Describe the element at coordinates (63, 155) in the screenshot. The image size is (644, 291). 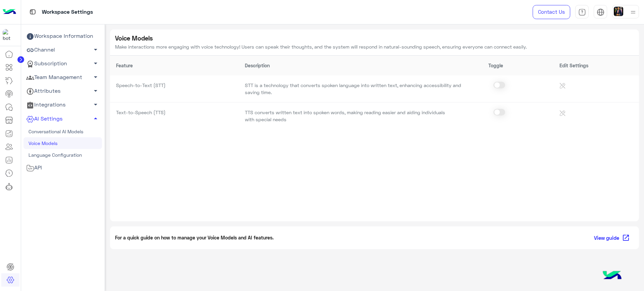
I see `a: Language Configuration` at that location.